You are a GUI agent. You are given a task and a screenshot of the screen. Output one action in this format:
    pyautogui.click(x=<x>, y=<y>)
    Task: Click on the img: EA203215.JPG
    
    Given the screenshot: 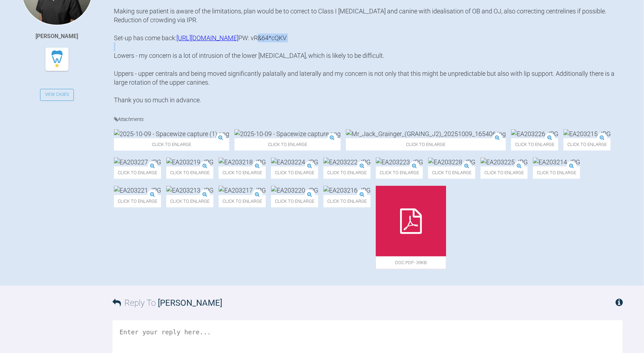 What is the action you would take?
    pyautogui.click(x=588, y=133)
    